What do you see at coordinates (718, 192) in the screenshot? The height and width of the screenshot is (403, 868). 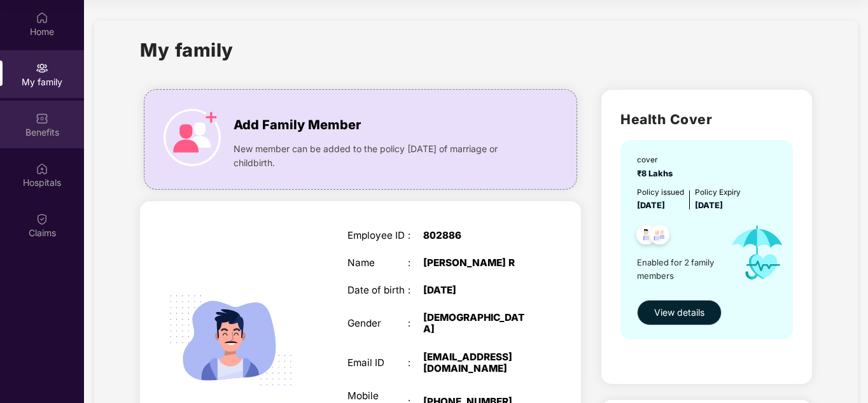 I see `div: Policy Expiry` at bounding box center [718, 192].